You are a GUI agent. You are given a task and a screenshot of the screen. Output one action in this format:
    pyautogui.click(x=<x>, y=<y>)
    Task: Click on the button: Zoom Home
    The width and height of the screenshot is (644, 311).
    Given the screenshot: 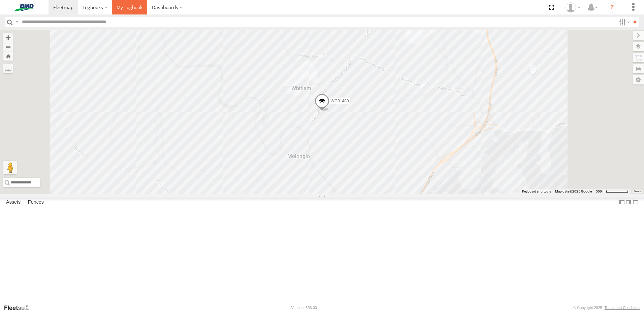 What is the action you would take?
    pyautogui.click(x=8, y=56)
    